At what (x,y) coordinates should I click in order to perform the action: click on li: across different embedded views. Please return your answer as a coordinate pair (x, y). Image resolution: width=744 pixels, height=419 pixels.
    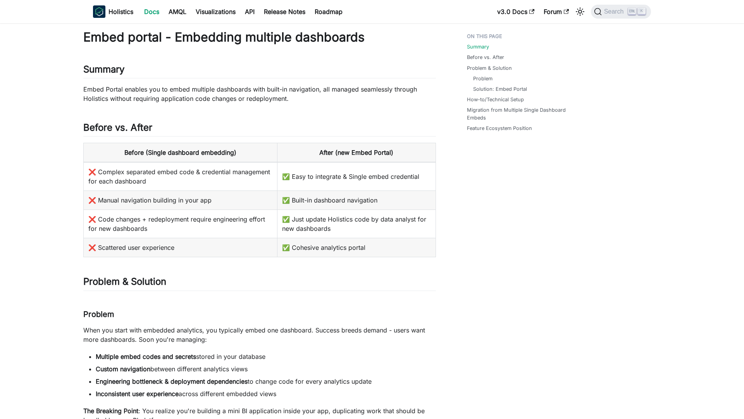
    Looking at the image, I should click on (266, 393).